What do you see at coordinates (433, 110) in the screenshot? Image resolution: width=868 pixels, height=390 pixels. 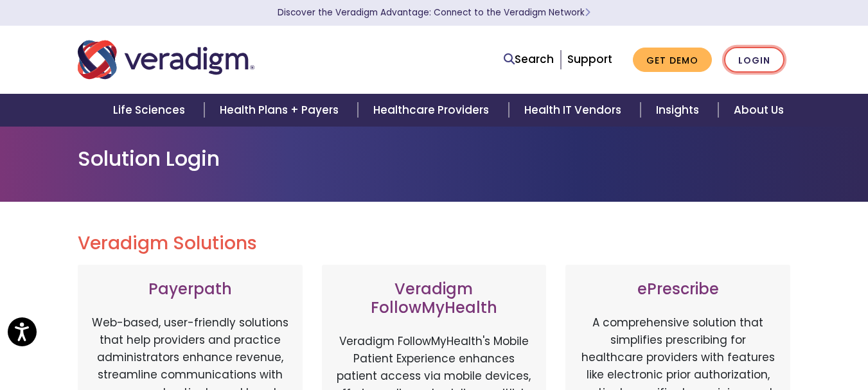 I see `a: Healthcare Providers` at bounding box center [433, 110].